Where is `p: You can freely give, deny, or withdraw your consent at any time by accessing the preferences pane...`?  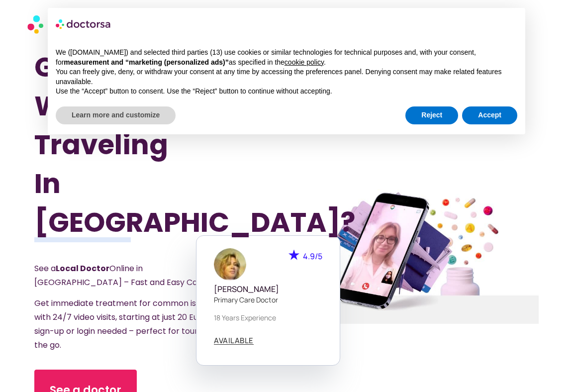
p: You can freely give, deny, or withdraw your consent at any time by accessing the preferences pane... is located at coordinates (287, 77).